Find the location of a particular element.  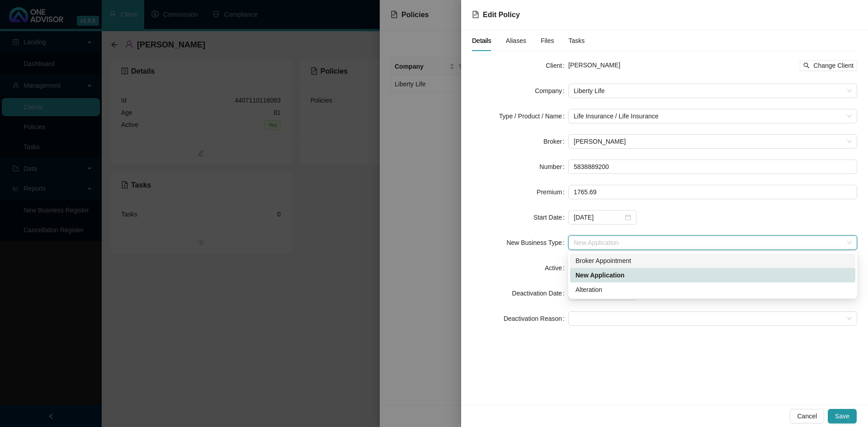

span: Details is located at coordinates (481, 41).